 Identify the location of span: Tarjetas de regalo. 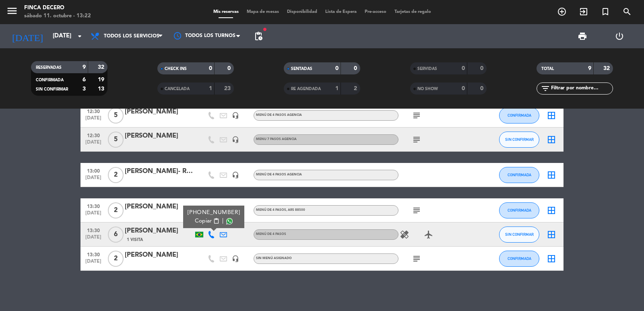
(412, 12).